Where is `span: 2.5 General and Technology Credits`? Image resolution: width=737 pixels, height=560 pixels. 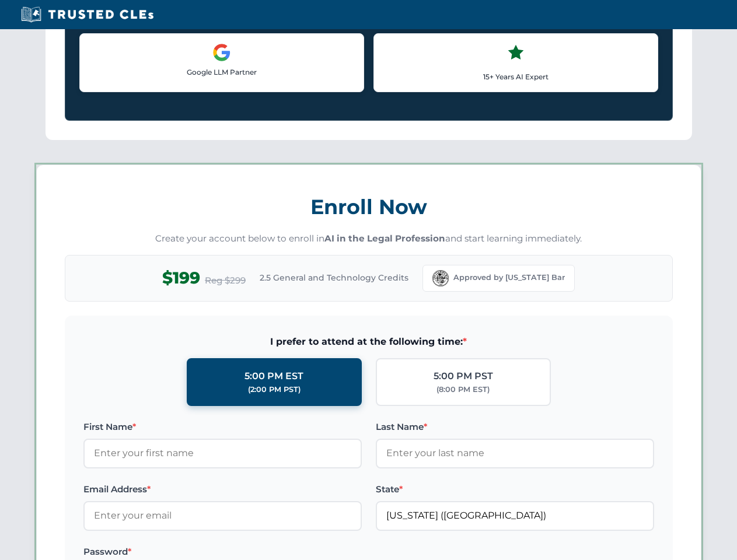 span: 2.5 General and Technology Credits is located at coordinates (334, 278).